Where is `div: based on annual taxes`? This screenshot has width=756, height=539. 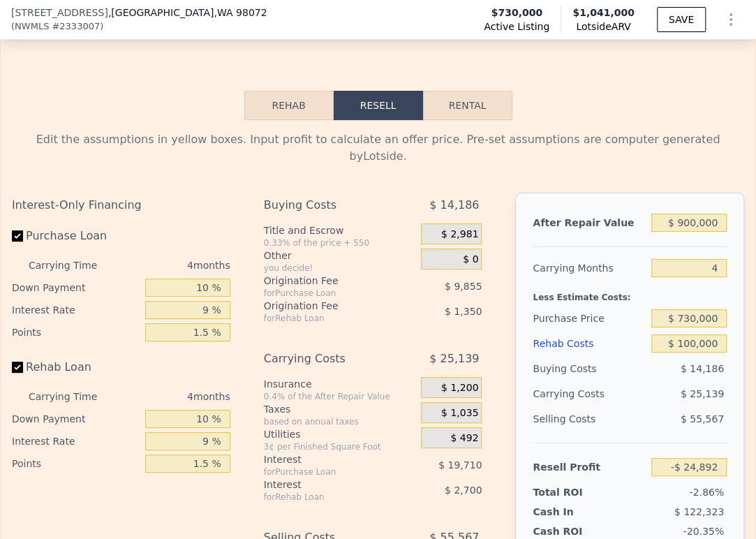 div: based on annual taxes is located at coordinates (339, 421).